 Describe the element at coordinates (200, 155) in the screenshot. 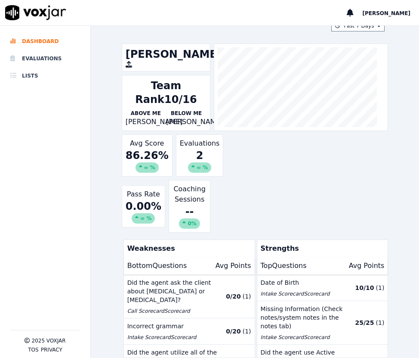

I see `div: Evaluations` at that location.